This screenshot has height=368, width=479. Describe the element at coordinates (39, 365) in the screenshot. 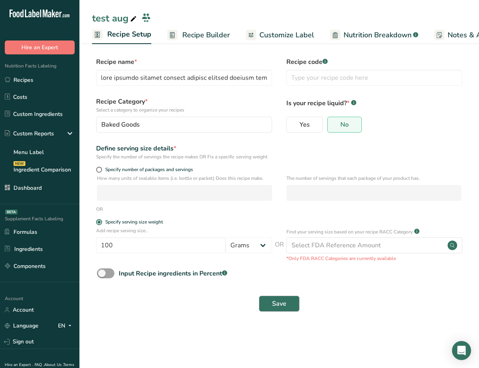

I see `a: FAQ .` at that location.